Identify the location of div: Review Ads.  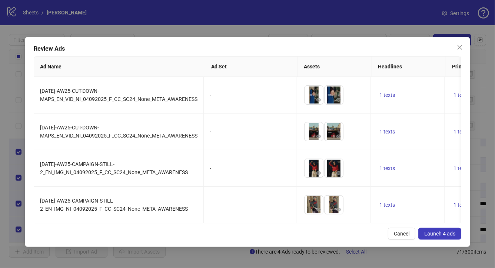
(247, 49).